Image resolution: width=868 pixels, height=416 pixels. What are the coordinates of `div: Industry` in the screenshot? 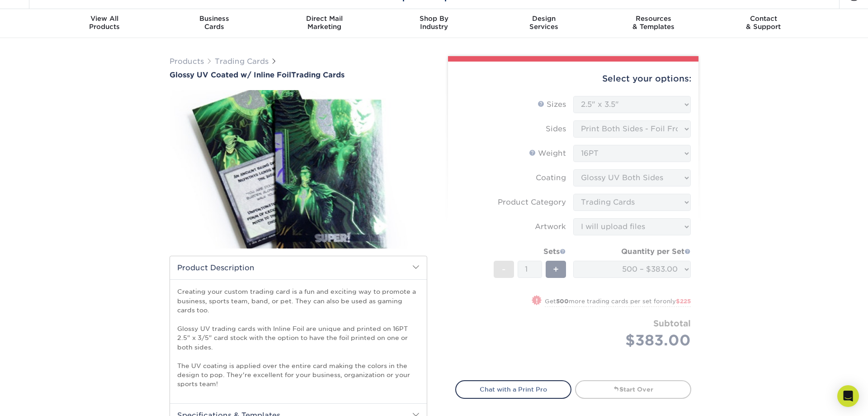 It's located at (434, 23).